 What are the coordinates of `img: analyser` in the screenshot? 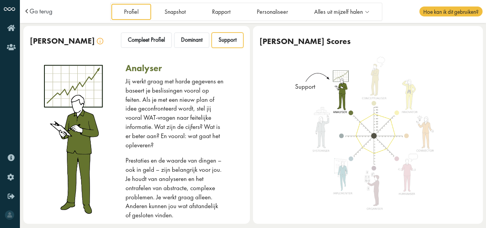 It's located at (374, 136).